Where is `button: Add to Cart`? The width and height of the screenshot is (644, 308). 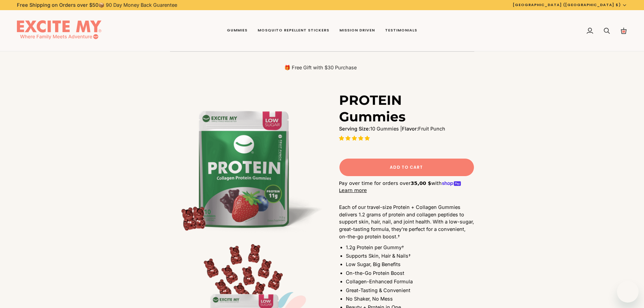 button: Add to Cart is located at coordinates (407, 167).